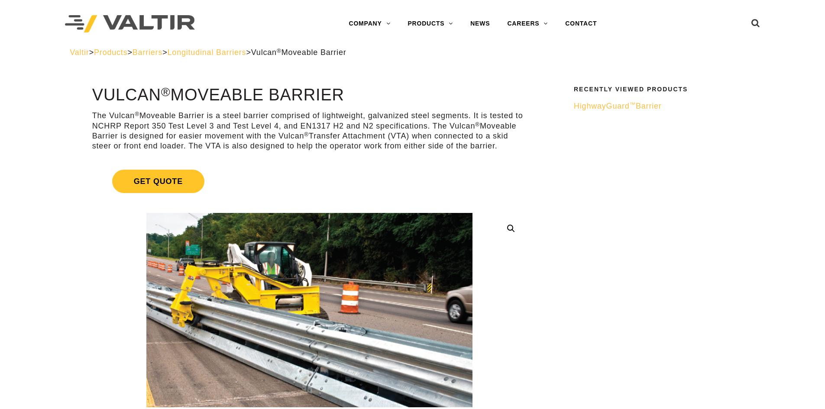  Describe the element at coordinates (110, 52) in the screenshot. I see `a: Products` at that location.